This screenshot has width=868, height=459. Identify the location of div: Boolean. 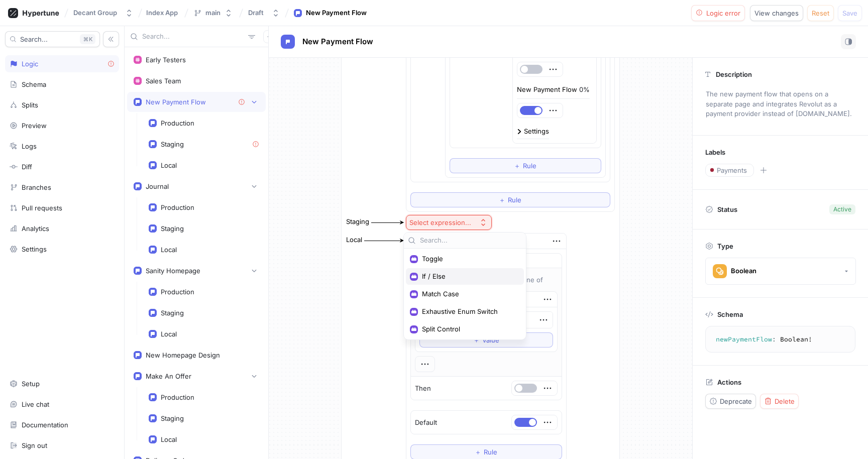
(743, 271).